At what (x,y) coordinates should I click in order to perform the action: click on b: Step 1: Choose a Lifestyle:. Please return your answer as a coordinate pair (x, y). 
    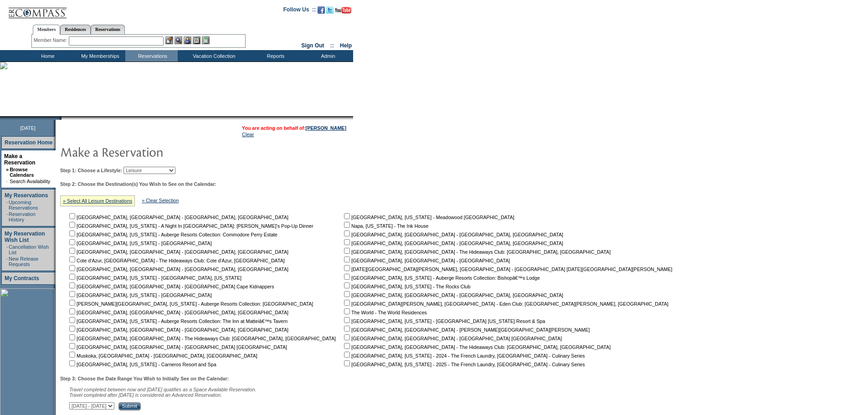
    Looking at the image, I should click on (91, 170).